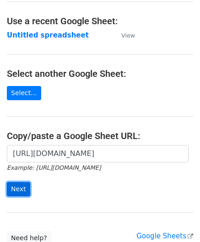 The width and height of the screenshot is (200, 242). What do you see at coordinates (100, 74) in the screenshot?
I see `h4: Select another Google Sheet:` at bounding box center [100, 74].